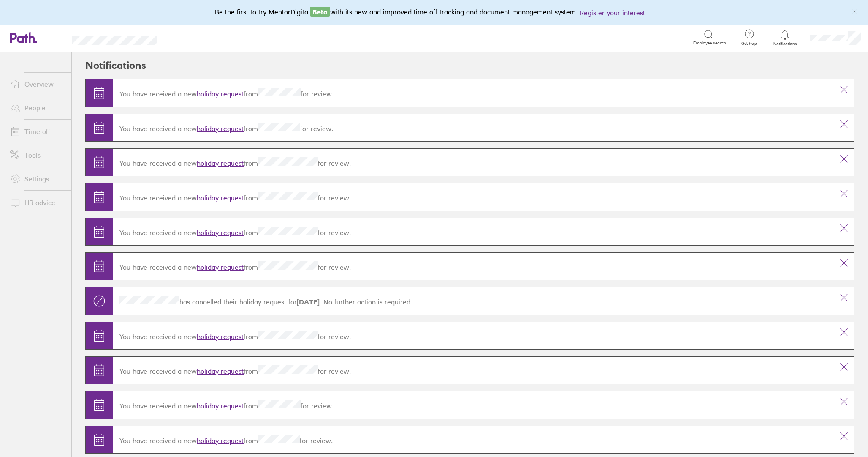 The height and width of the screenshot is (457, 868). Describe the element at coordinates (710, 43) in the screenshot. I see `span: Employee search` at that location.